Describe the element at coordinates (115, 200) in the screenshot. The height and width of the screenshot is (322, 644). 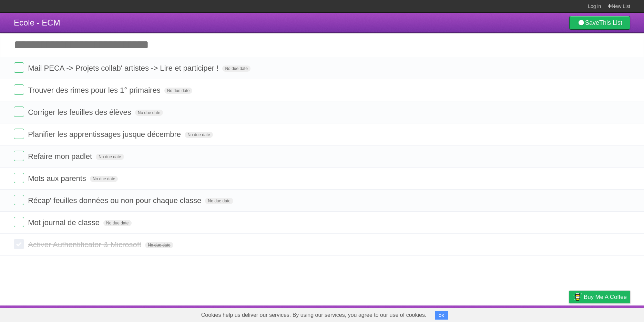
I see `span: Récap' feuilles données ou non pour chaque classe` at that location.